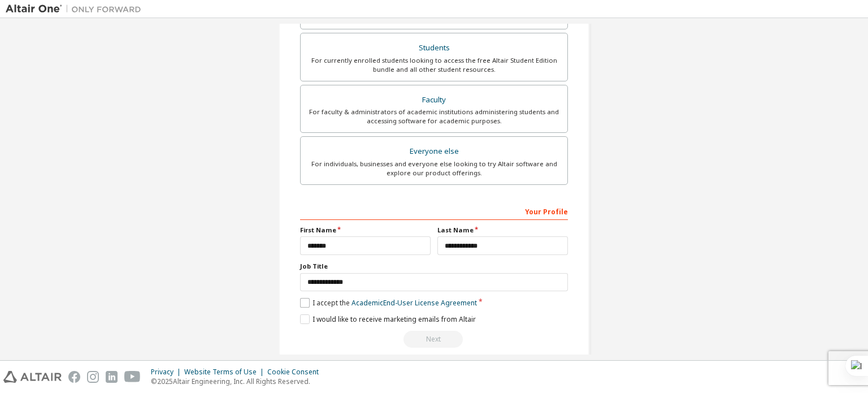 The width and height of the screenshot is (868, 393). Describe the element at coordinates (32, 377) in the screenshot. I see `img: altair_logo.svg` at that location.